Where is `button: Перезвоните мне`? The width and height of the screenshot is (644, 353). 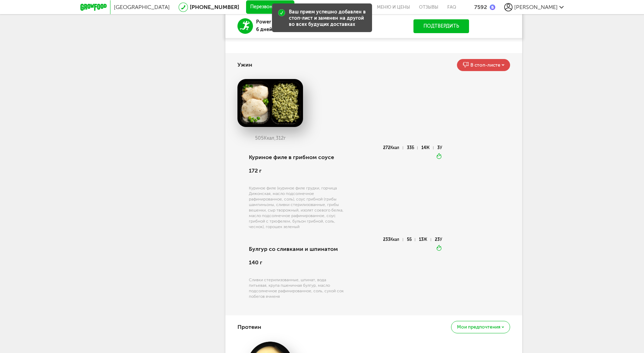
button: Перезвоните мне is located at coordinates (270, 7).